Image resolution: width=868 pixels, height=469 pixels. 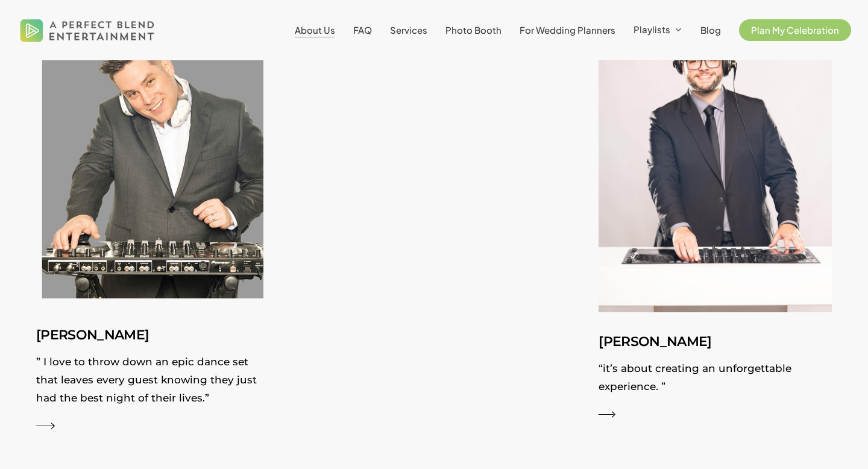 I want to click on a: FAQ, so click(x=362, y=30).